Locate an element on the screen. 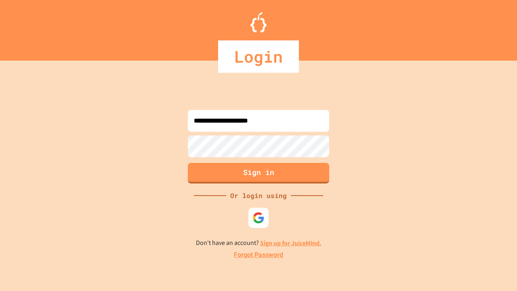 Image resolution: width=517 pixels, height=291 pixels. a: Sign up for JuiceMind. is located at coordinates (291, 243).